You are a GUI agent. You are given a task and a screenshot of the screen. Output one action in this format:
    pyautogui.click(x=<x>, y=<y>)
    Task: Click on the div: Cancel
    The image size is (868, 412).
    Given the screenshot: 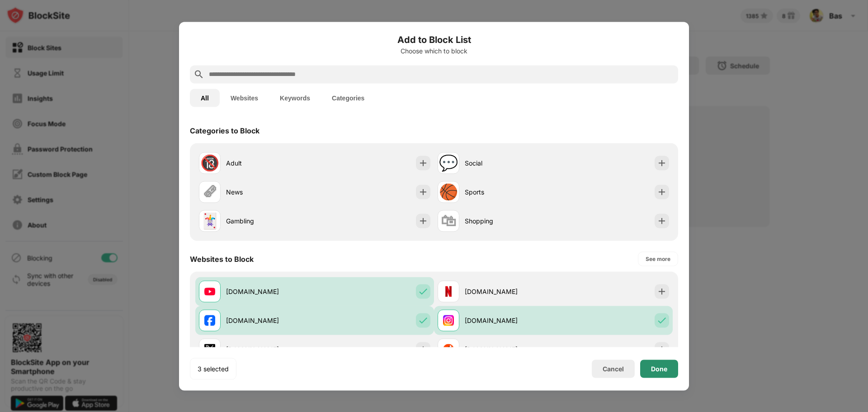 What is the action you would take?
    pyautogui.click(x=613, y=369)
    